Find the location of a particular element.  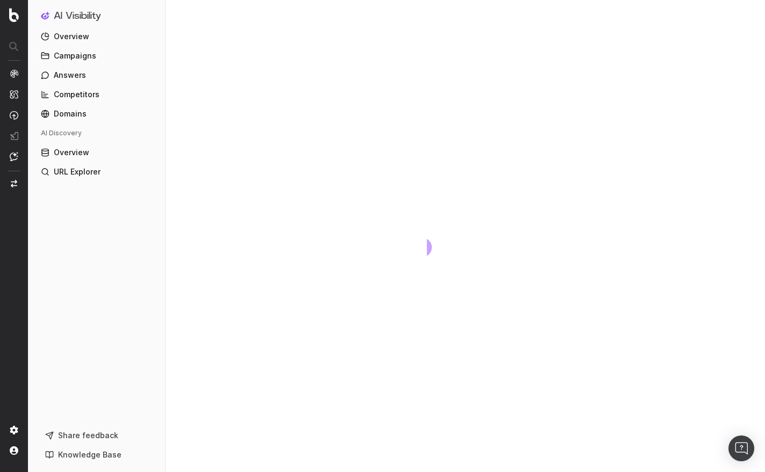

span: Knowledge Base is located at coordinates (90, 455).